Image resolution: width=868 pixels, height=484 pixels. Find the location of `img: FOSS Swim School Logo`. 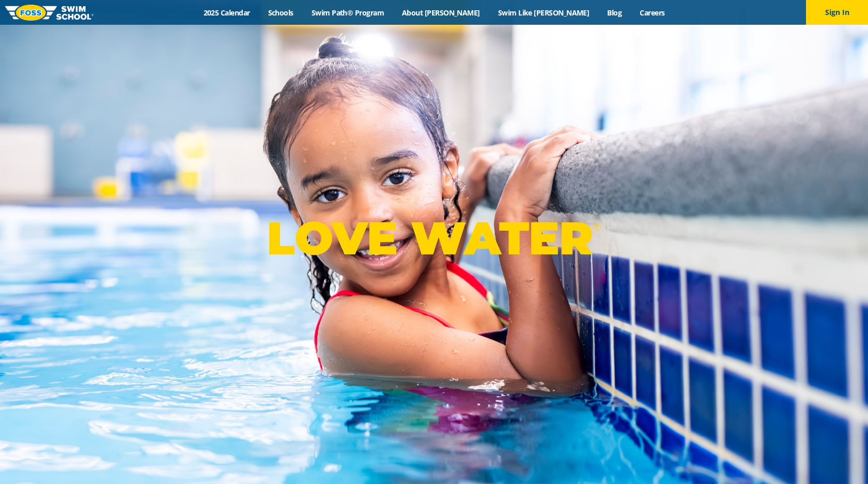

img: FOSS Swim School Logo is located at coordinates (49, 12).